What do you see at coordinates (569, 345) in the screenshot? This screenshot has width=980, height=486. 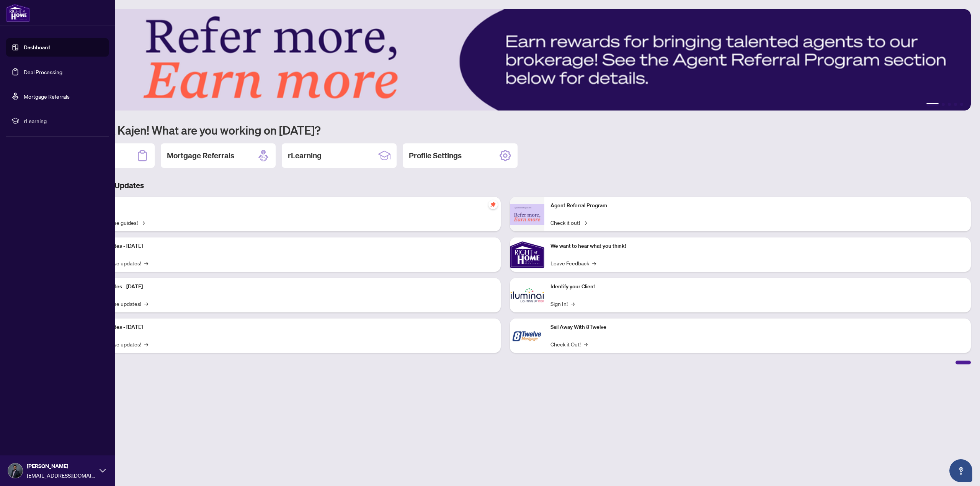 I see `a: Check it Out!→` at bounding box center [569, 345].